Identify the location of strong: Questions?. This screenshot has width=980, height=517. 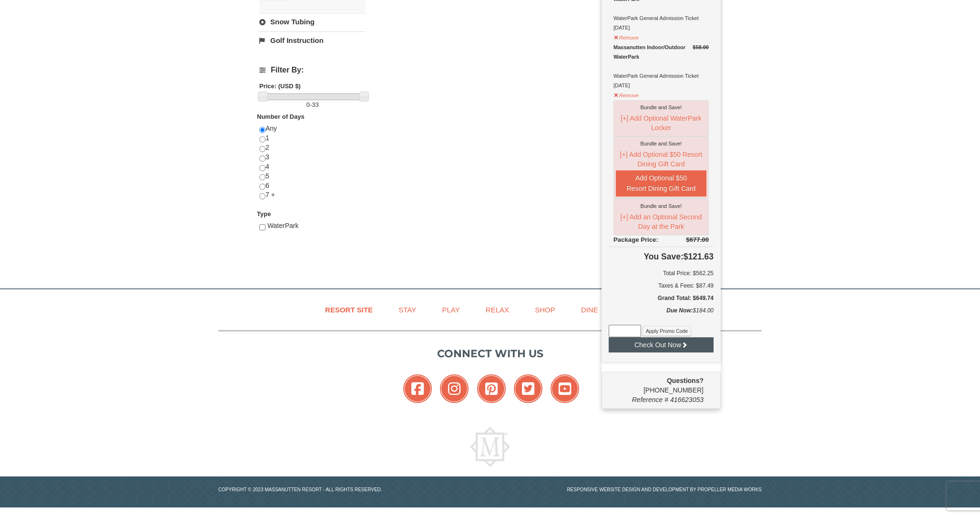
(685, 381).